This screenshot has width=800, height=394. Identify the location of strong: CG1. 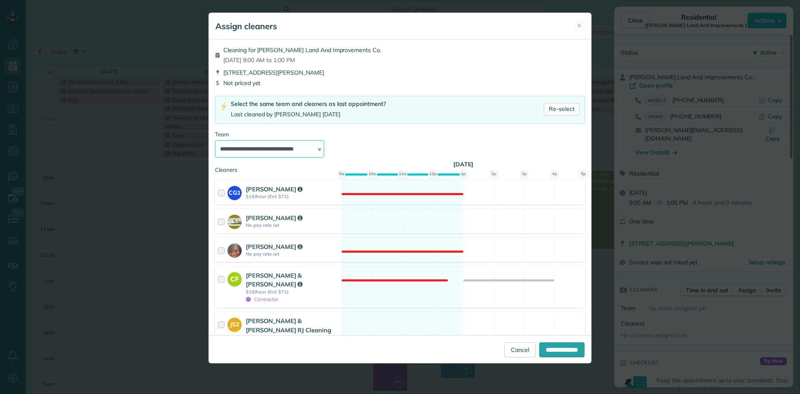
(235, 191).